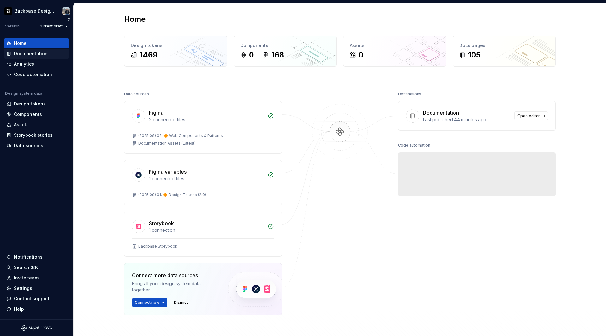 Image resolution: width=606 pixels, height=336 pixels. What do you see at coordinates (37, 125) in the screenshot?
I see `a: Assets` at bounding box center [37, 125].